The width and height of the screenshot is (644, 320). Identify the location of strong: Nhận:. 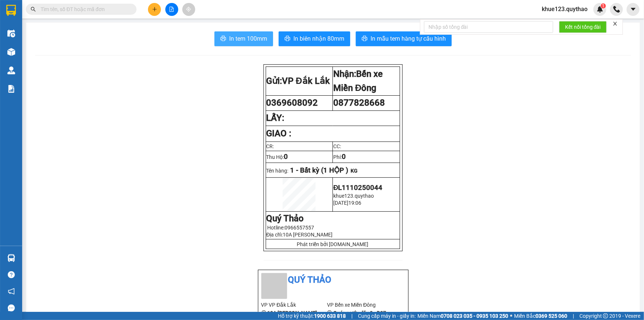
(358, 81).